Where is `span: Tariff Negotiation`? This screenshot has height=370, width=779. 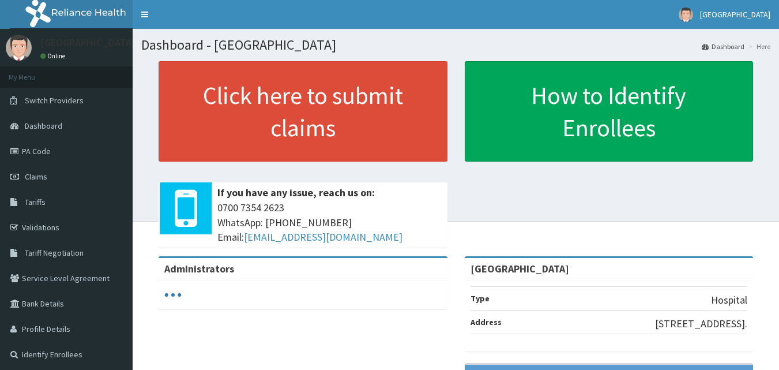
span: Tariff Negotiation is located at coordinates (54, 253).